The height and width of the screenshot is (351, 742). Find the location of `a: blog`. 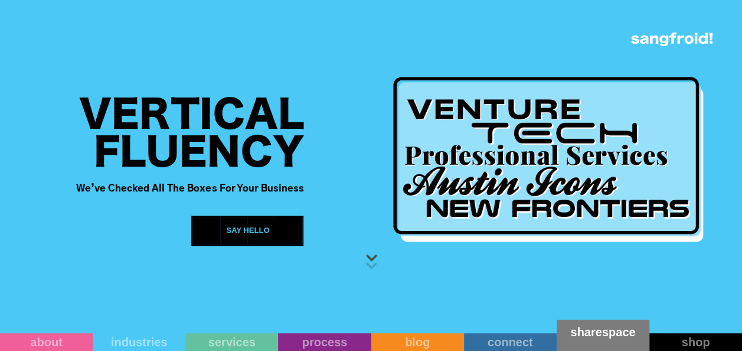

a: blog is located at coordinates (418, 342).